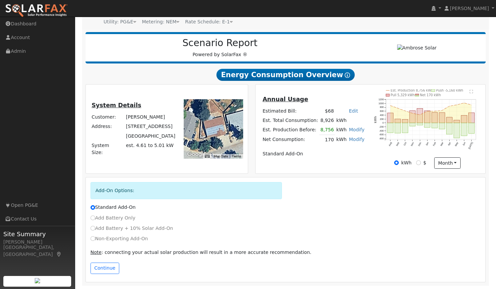 This screenshot has height=289, width=496. Describe the element at coordinates (120, 22) in the screenshot. I see `div: Utility: PG&E` at that location.